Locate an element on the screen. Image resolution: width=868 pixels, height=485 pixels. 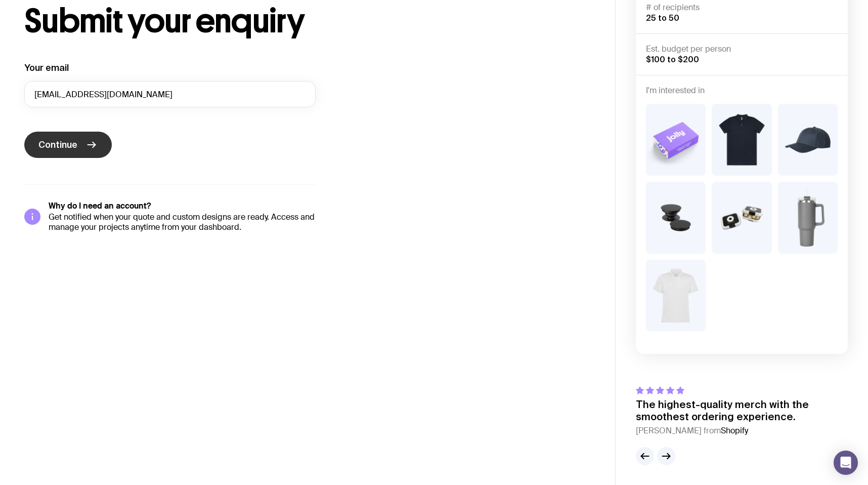
h4: # of recipients is located at coordinates (742, 8).